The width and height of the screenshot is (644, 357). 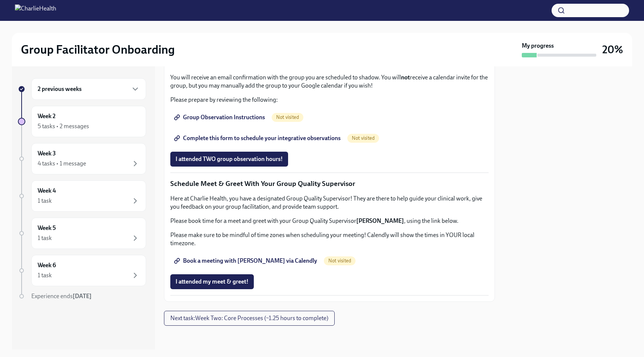 I want to click on p: Schedule Meet & Greet With Your Group Quality Supervisor, so click(x=330, y=184).